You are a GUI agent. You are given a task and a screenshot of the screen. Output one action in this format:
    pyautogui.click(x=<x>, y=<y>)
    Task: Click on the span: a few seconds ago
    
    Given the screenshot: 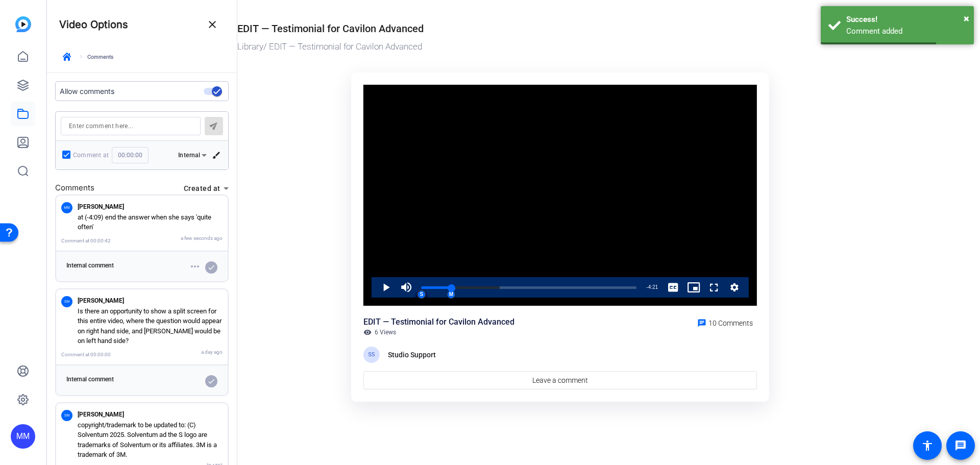 What is the action you would take?
    pyautogui.click(x=202, y=240)
    